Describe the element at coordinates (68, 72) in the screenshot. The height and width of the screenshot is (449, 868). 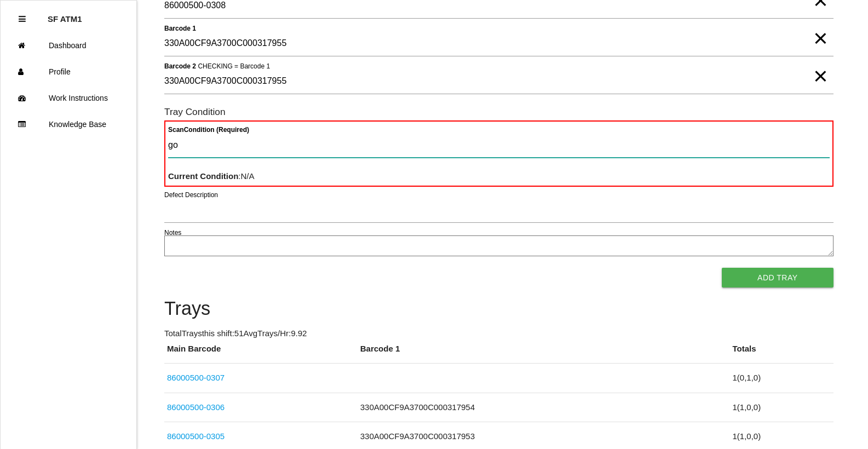
I see `a: Profile` at that location.